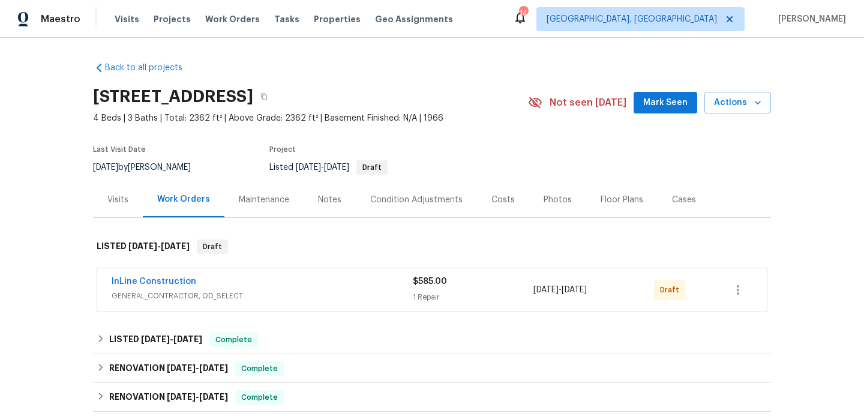  What do you see at coordinates (283, 149) in the screenshot?
I see `span: Project` at bounding box center [283, 149].